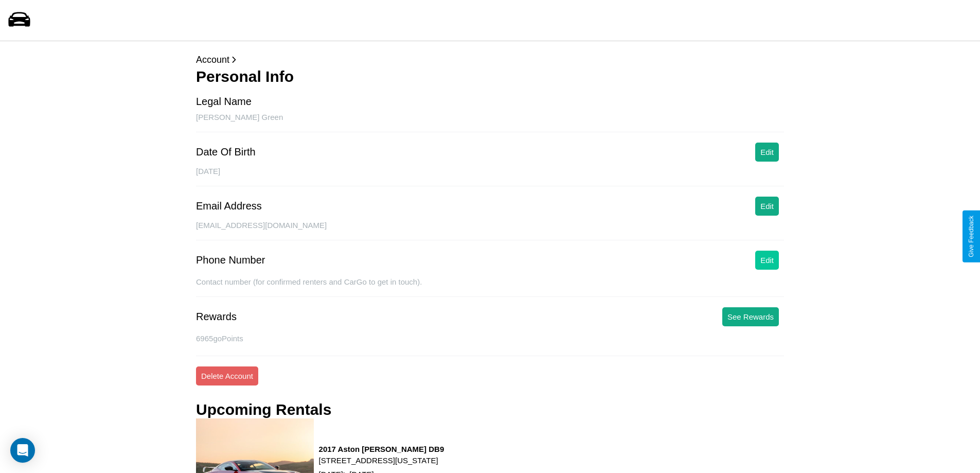 The width and height of the screenshot is (980, 473). What do you see at coordinates (972, 236) in the screenshot?
I see `div: Give Feedback` at bounding box center [972, 236].